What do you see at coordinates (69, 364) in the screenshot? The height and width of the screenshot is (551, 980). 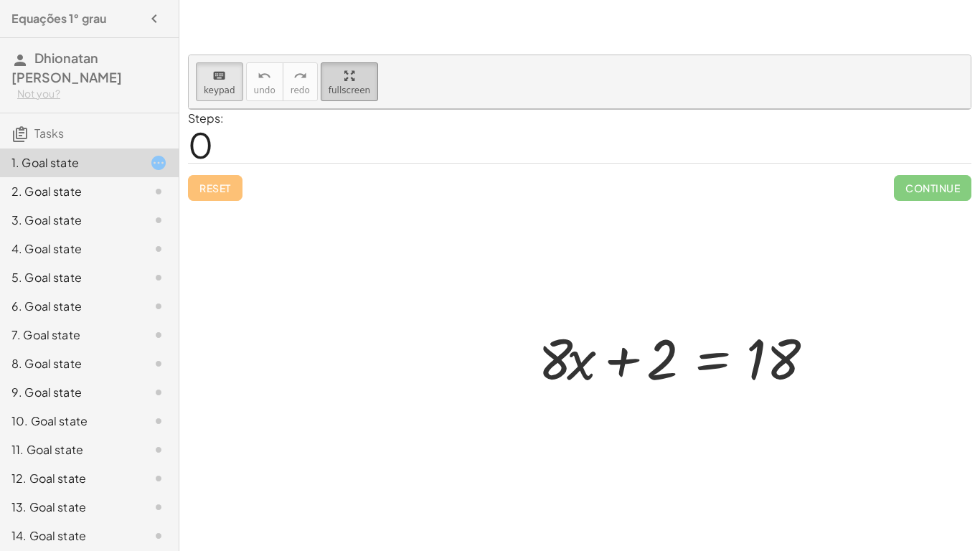 I see `div: 8. Goal state` at bounding box center [69, 364].